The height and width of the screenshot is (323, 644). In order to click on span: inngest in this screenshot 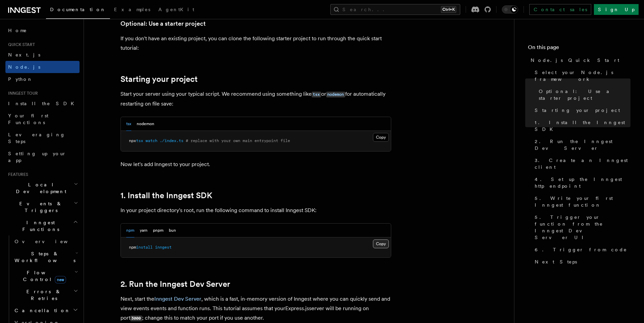, I will do `click(163, 247)`.